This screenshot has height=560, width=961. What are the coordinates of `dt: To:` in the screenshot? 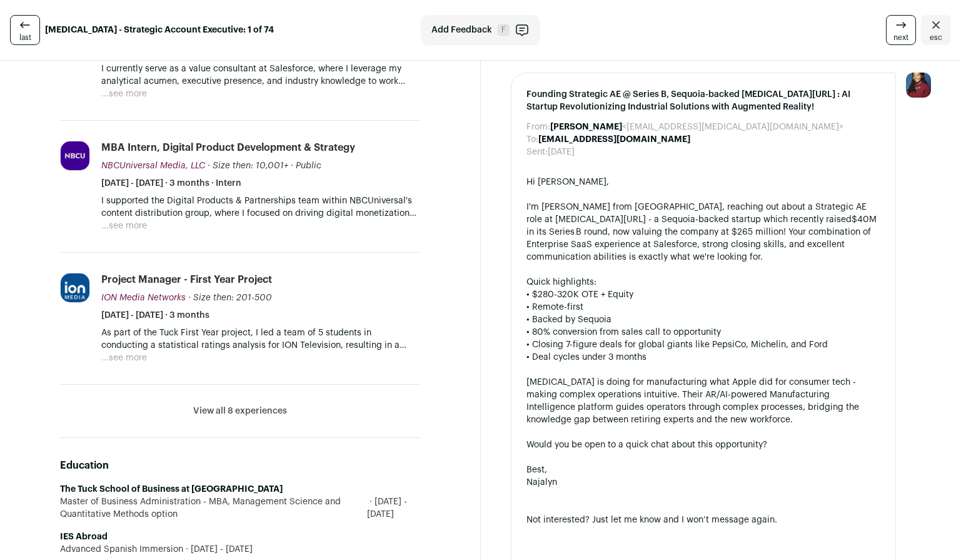 It's located at (532, 139).